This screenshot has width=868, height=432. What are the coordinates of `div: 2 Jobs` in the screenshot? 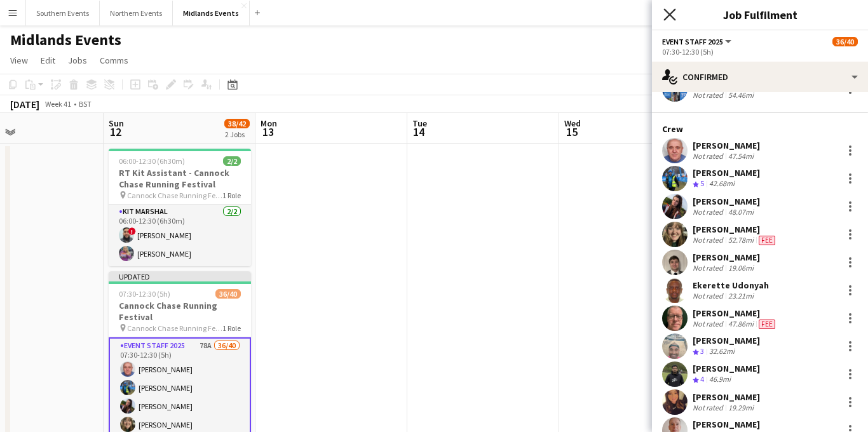 It's located at (237, 134).